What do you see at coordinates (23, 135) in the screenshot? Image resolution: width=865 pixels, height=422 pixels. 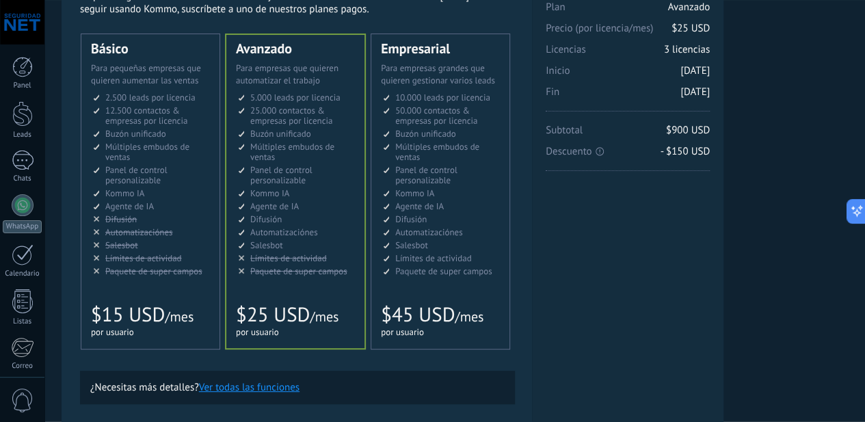 I see `div: Leads` at bounding box center [23, 135].